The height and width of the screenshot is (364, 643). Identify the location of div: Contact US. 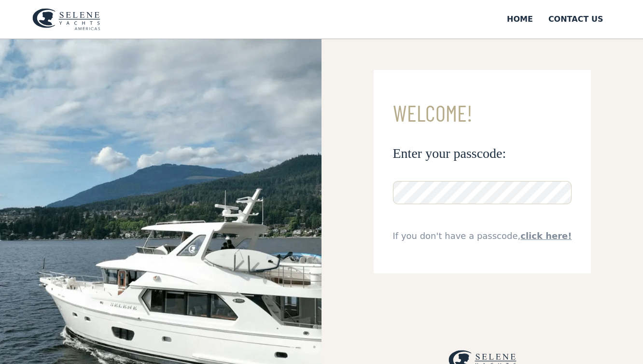
(576, 19).